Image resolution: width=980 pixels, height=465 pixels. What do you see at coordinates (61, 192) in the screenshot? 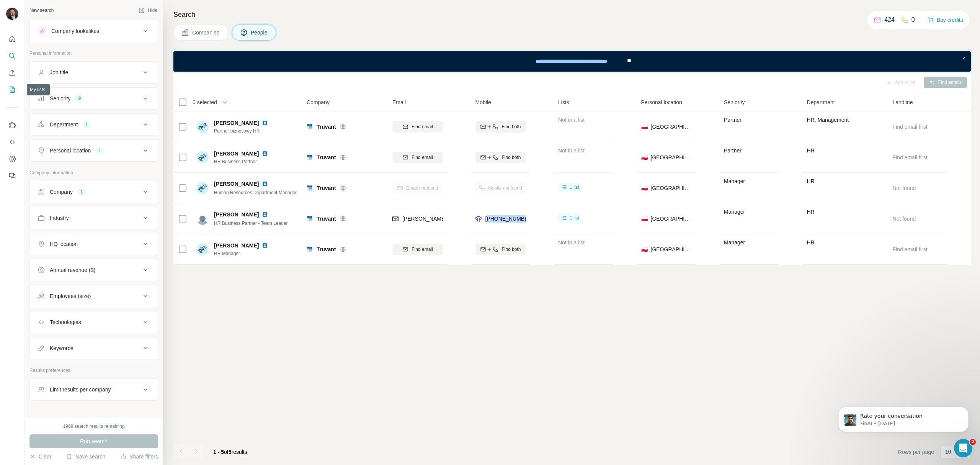
I see `div: Company` at bounding box center [61, 192].